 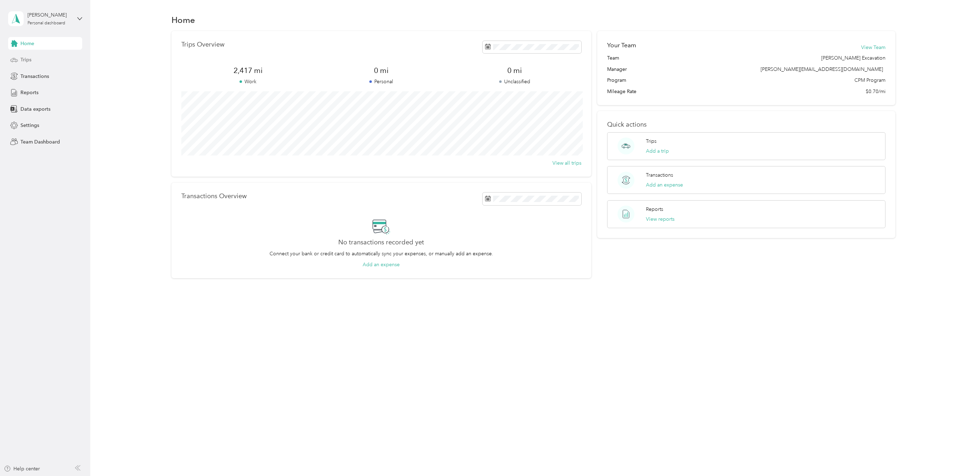 What do you see at coordinates (248, 82) in the screenshot?
I see `p: Work` at bounding box center [248, 82].